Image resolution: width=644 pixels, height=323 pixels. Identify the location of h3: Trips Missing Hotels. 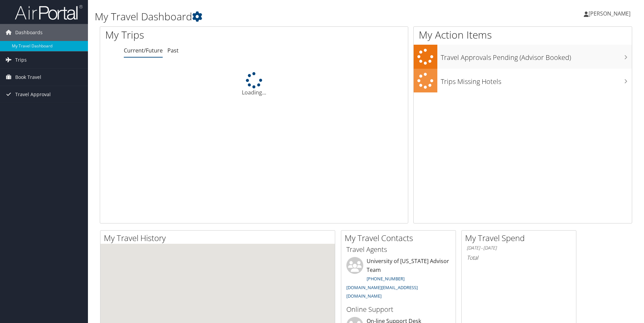
(535, 80).